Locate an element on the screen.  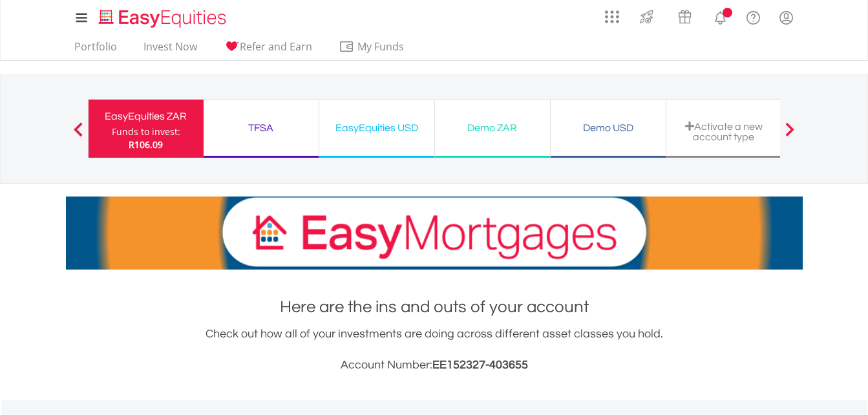
a: Invest Now is located at coordinates (170, 50).